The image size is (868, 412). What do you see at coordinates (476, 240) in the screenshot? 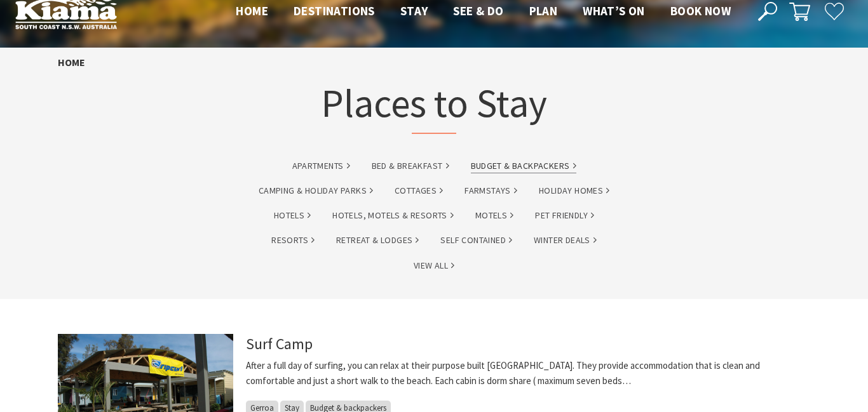
I see `a: Self Contained` at bounding box center [476, 240].